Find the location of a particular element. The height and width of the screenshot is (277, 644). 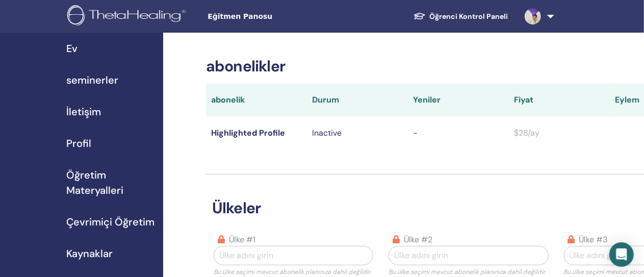

span: Eğitmen Panosu is located at coordinates (284, 16).